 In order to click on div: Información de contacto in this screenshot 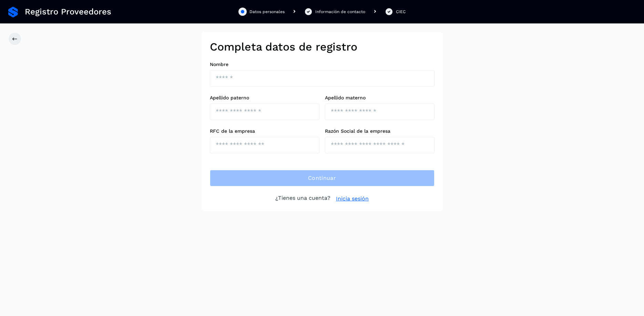, I will do `click(340, 12)`.